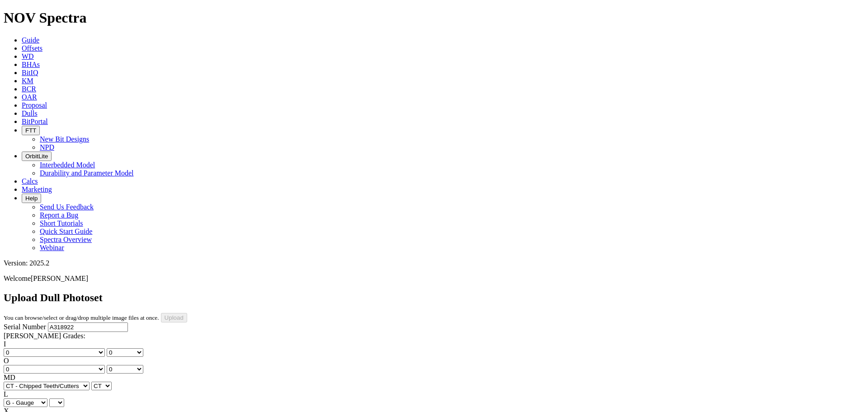 The image size is (868, 412). Describe the element at coordinates (37, 156) in the screenshot. I see `span: OrbitLite` at that location.